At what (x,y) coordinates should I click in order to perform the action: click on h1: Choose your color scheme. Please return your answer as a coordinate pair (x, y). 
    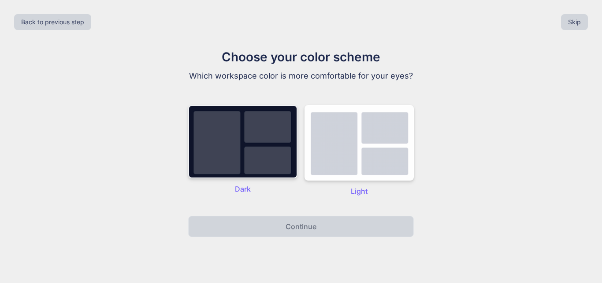
    Looking at the image, I should click on (301, 57).